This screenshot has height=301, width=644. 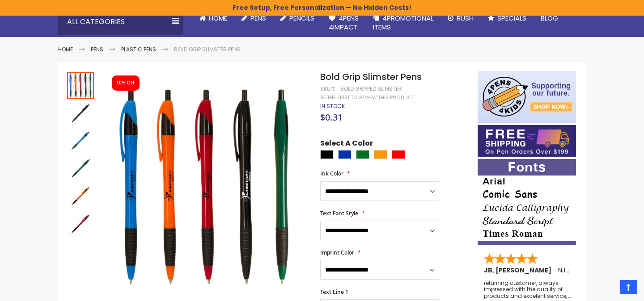 I want to click on div: returning customer, always impressed with the quality of products and excelent service, will retu..., so click(x=527, y=290).